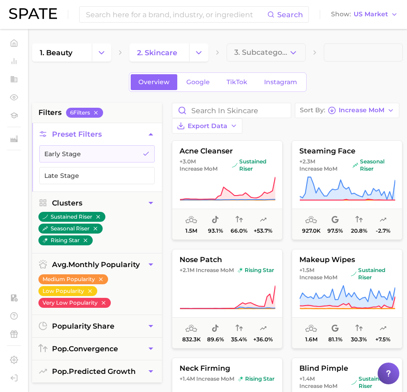 Image resolution: width=407 pixels, height=392 pixels. What do you see at coordinates (383, 231) in the screenshot?
I see `span: -2.7%` at bounding box center [383, 231].